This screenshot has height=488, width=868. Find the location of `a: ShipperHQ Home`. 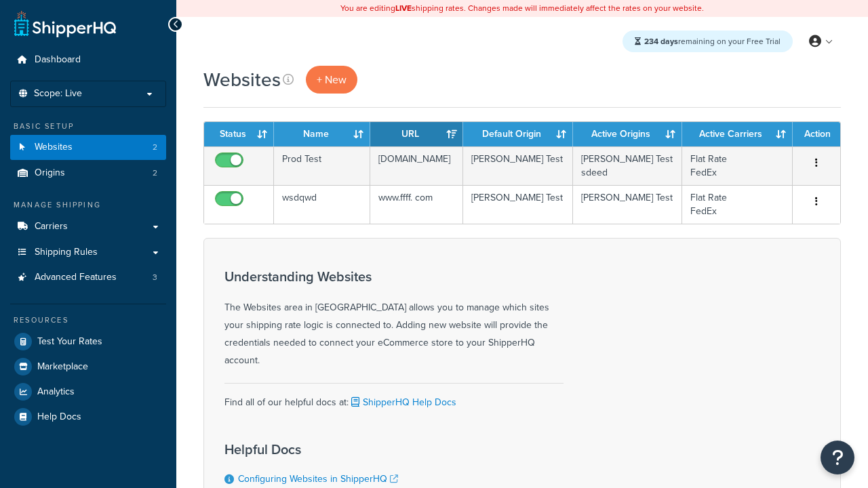

a: ShipperHQ Home is located at coordinates (65, 23).